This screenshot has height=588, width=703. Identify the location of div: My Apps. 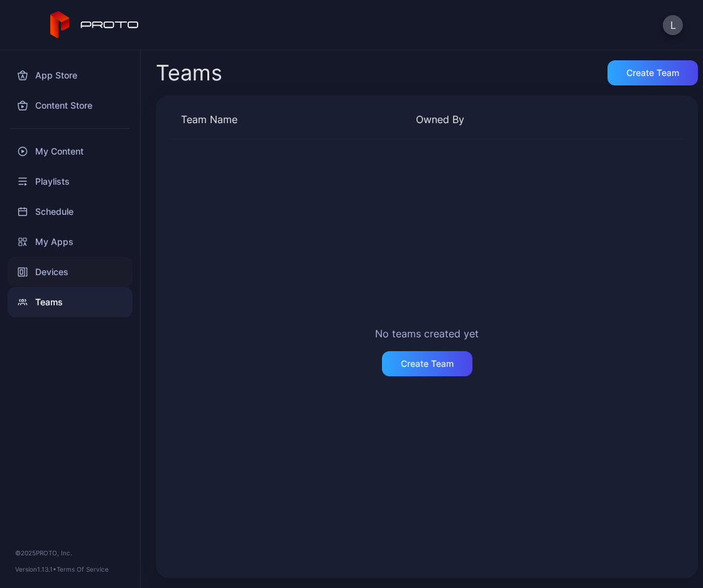
(69, 242).